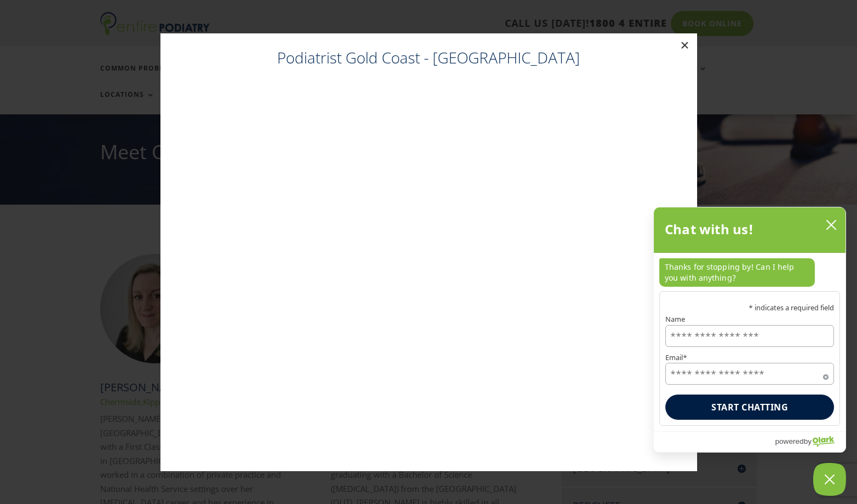 This screenshot has height=504, width=857. What do you see at coordinates (750, 330) in the screenshot?
I see `div: olark chatbox` at bounding box center [750, 330].